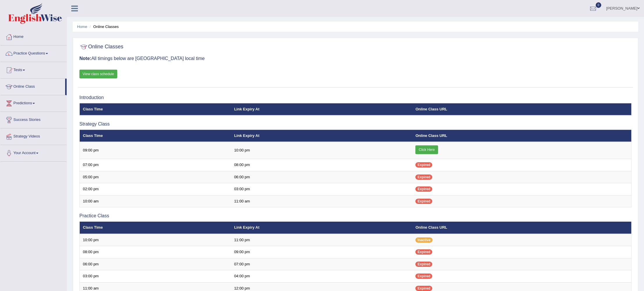 This screenshot has width=644, height=291. Describe the element at coordinates (33, 119) in the screenshot. I see `a: Success Stories` at that location.